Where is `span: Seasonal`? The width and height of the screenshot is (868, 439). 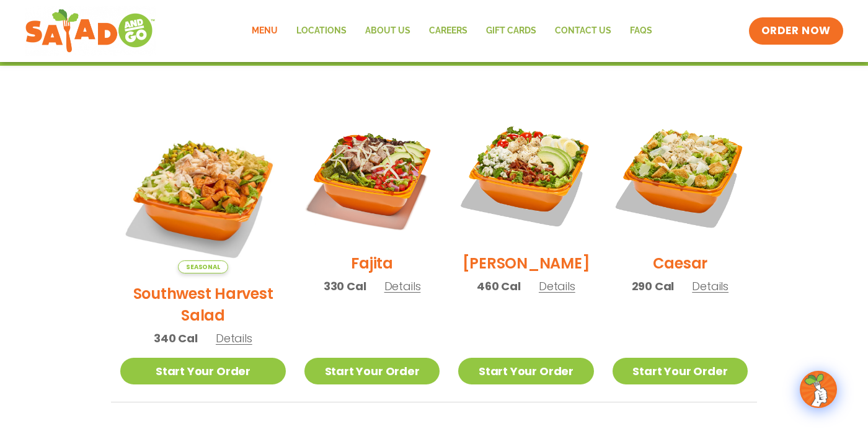
span: Seasonal is located at coordinates (202, 266).